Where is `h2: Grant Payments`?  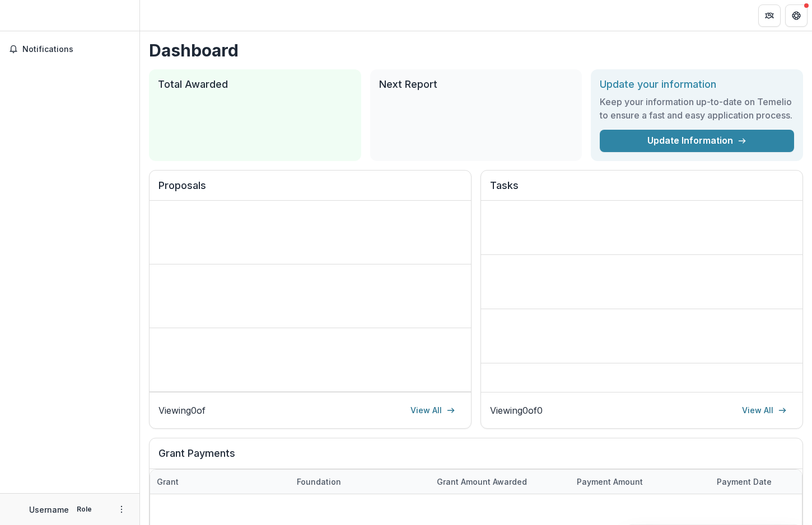 h2: Grant Payments is located at coordinates (476, 458).